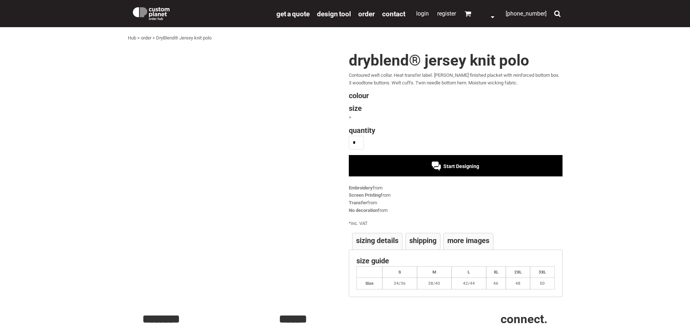 This screenshot has width=690, height=330. What do you see at coordinates (456, 61) in the screenshot?
I see `h1: DryBlend® Jersey knit polo` at bounding box center [456, 61].